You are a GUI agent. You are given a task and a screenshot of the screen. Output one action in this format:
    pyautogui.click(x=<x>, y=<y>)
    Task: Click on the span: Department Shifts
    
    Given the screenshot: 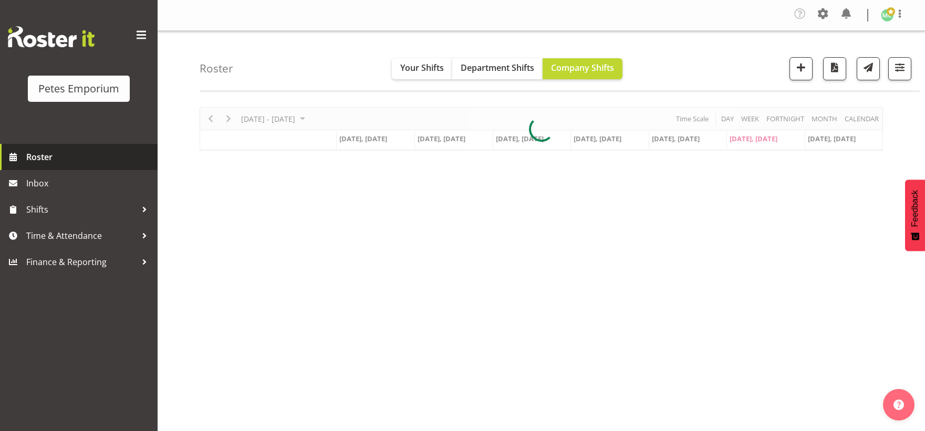 What is the action you would take?
    pyautogui.click(x=498, y=68)
    